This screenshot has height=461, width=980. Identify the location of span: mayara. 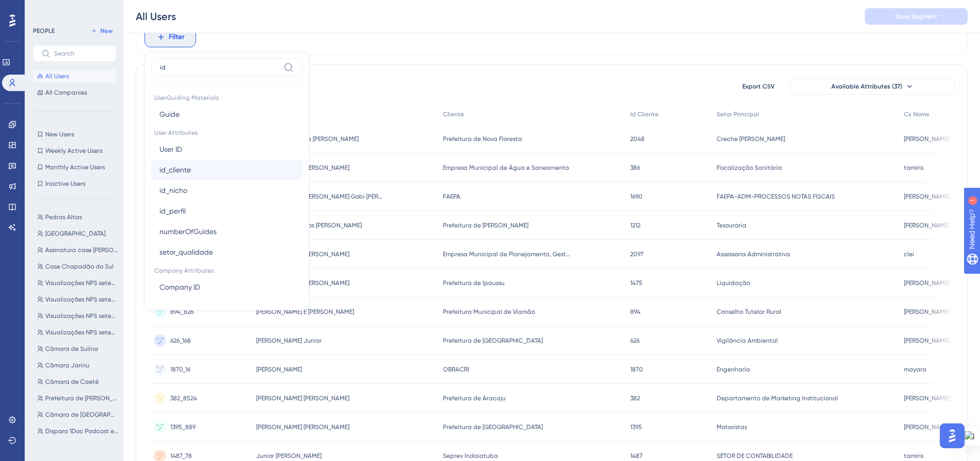
(915, 369).